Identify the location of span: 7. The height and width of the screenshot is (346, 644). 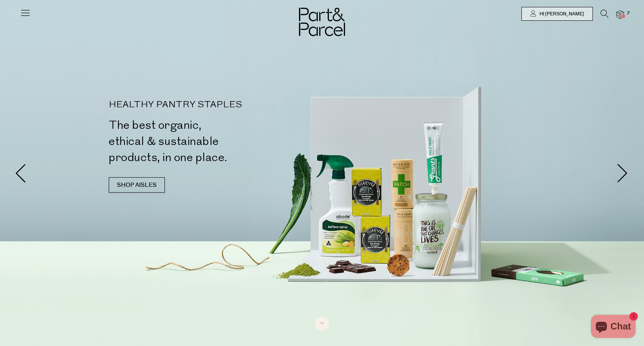
(628, 14).